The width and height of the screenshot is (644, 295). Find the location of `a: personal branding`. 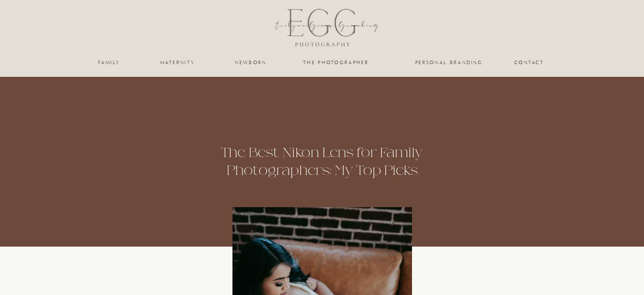

a: personal branding is located at coordinates (449, 63).